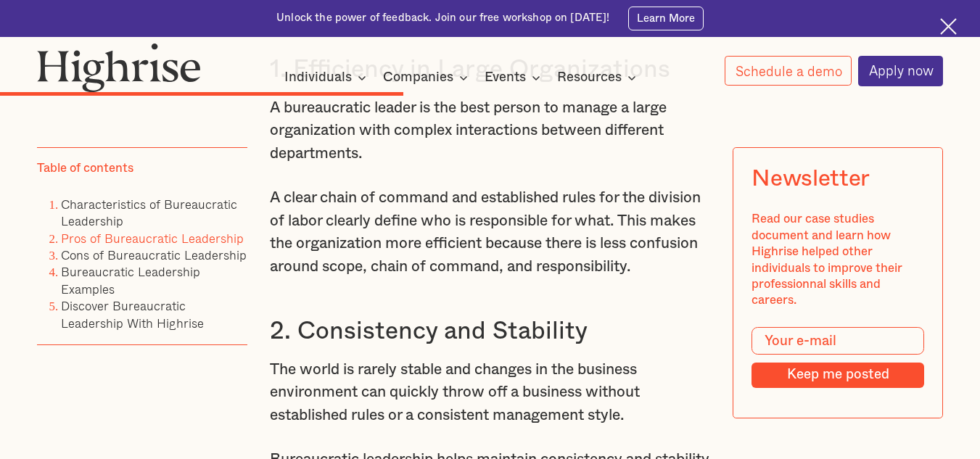 The height and width of the screenshot is (459, 980). Describe the element at coordinates (490, 131) in the screenshot. I see `p: A bureaucratic leader is the best person to manage a large organization with complex interactions...` at that location.